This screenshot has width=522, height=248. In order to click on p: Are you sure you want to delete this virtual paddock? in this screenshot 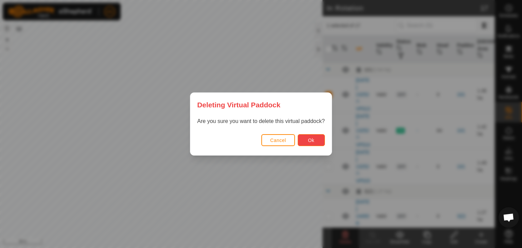, I will do `click(261, 121)`.